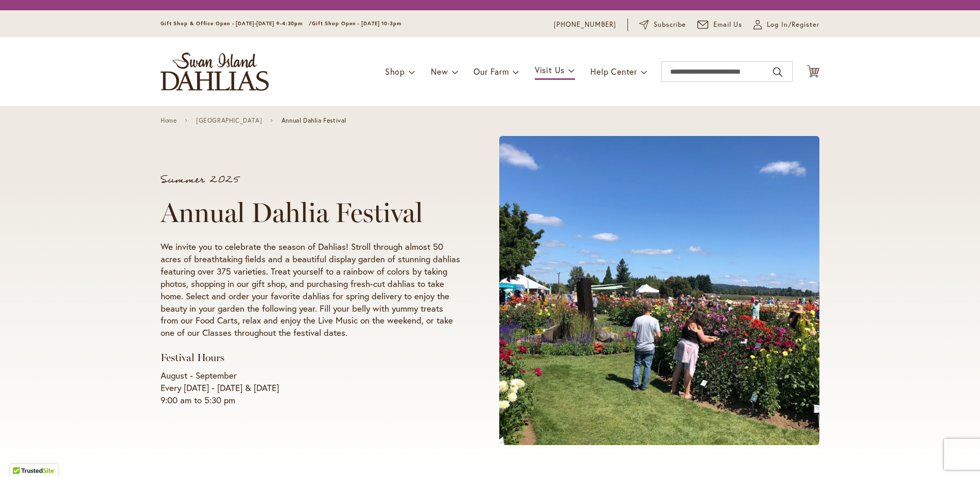  I want to click on a: store logo, so click(215, 72).